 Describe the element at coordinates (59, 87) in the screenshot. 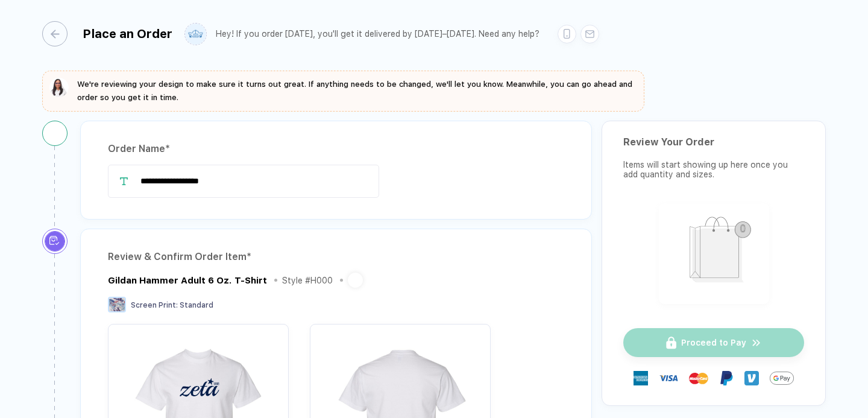

I see `img: sophie` at that location.